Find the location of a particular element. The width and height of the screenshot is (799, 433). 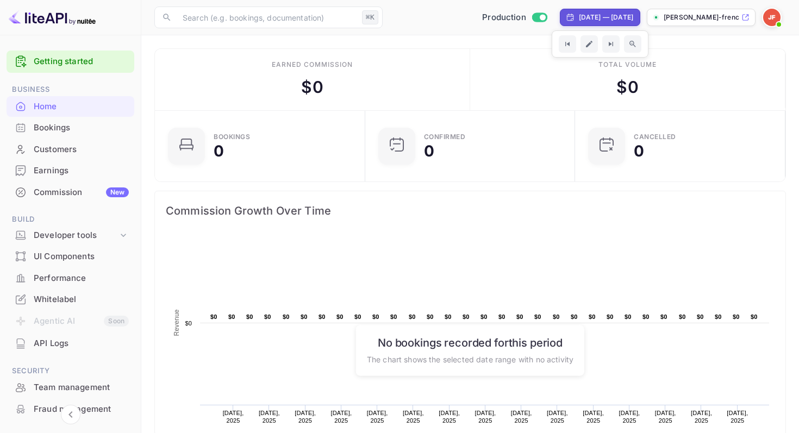

button: Collapse navigation is located at coordinates (71, 415).